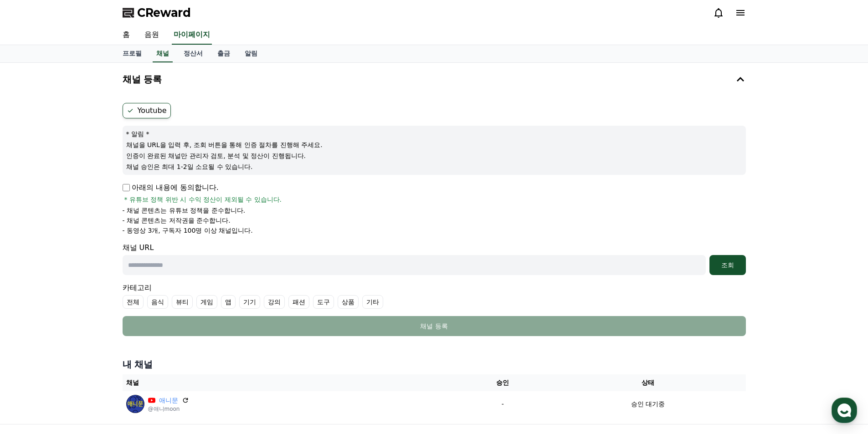 This screenshot has height=434, width=868. What do you see at coordinates (728, 265) in the screenshot?
I see `div: 조회` at bounding box center [728, 265].